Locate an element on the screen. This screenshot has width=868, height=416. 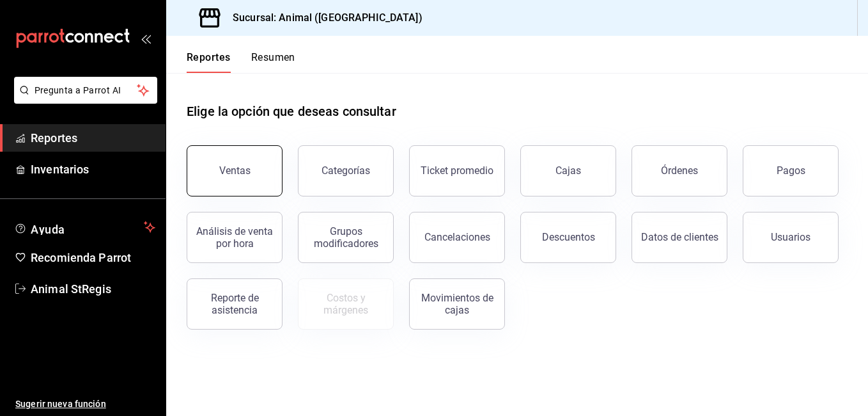
button: Pagos is located at coordinates (790, 170).